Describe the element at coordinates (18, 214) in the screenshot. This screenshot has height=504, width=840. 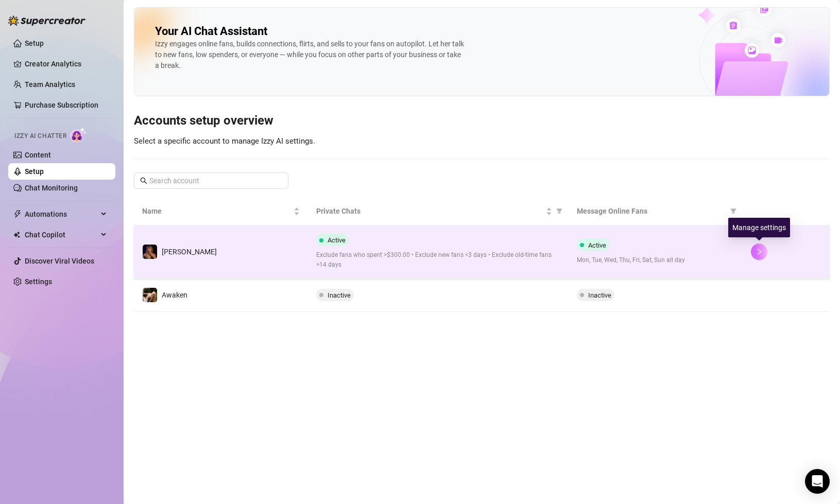
I see `span: thunderbolt` at that location.